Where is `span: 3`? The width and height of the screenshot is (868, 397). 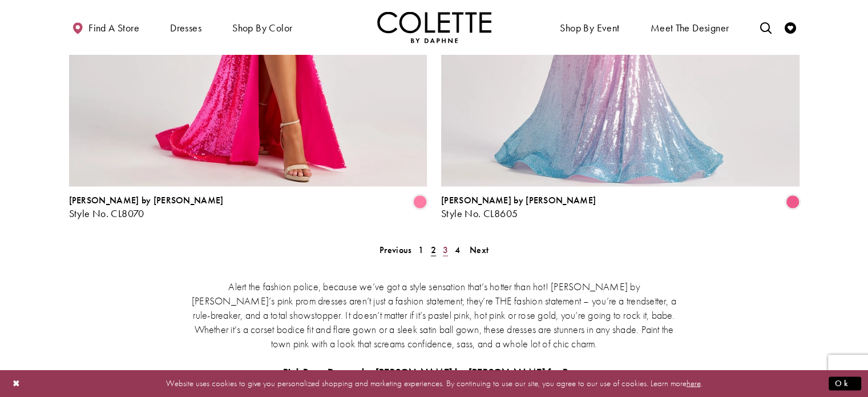 span: 3 is located at coordinates (445, 250).